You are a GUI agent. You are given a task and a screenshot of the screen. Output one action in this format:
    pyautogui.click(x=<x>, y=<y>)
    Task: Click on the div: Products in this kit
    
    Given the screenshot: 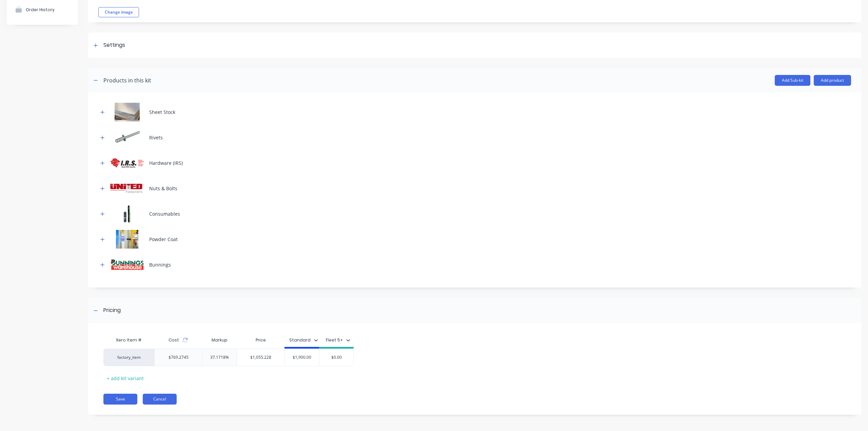 What is the action you would take?
    pyautogui.click(x=127, y=80)
    